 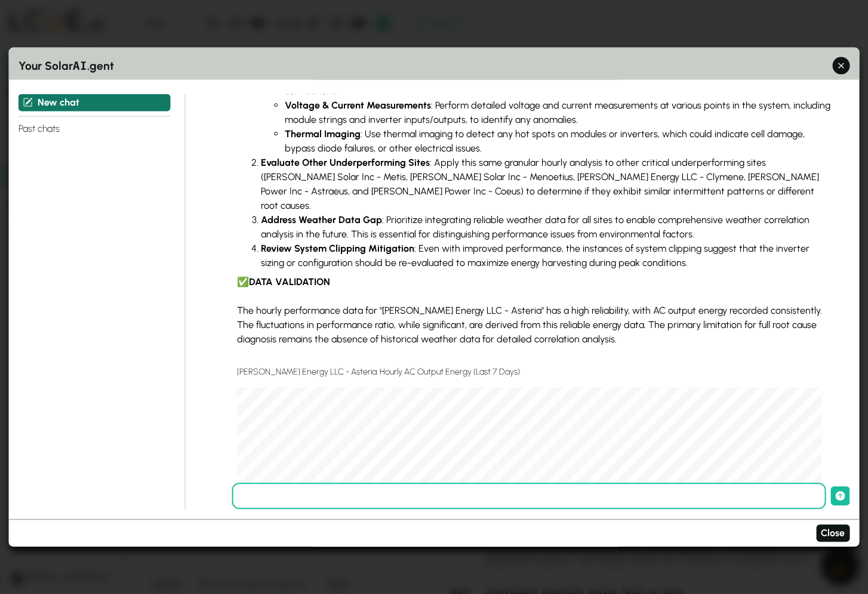 What do you see at coordinates (94, 102) in the screenshot?
I see `button: New chat` at bounding box center [94, 102].